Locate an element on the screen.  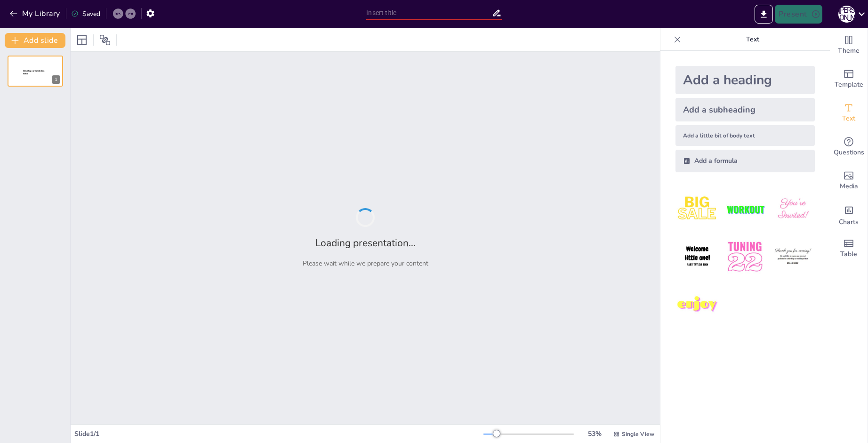
button: Add slide is located at coordinates (35, 41).